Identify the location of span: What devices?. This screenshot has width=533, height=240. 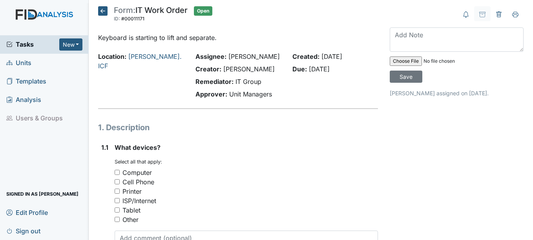
(137, 148).